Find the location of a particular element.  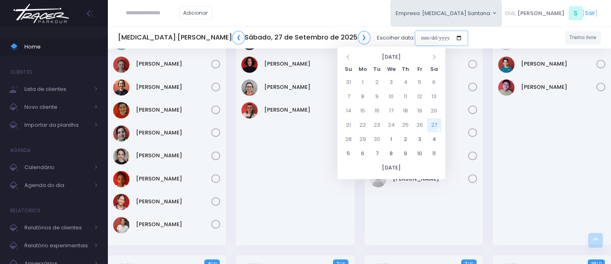

img: Helena Maschião Bizin is located at coordinates (121, 133).